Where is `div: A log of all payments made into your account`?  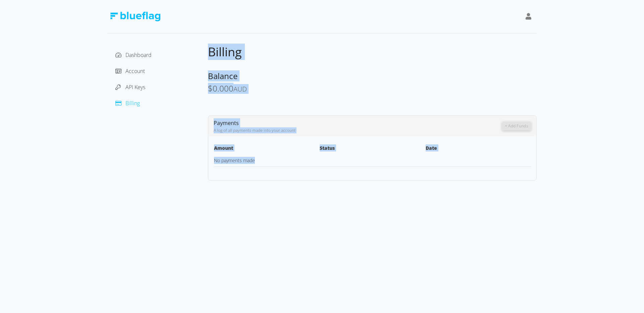
div: A log of all payments made into your account is located at coordinates (358, 130).